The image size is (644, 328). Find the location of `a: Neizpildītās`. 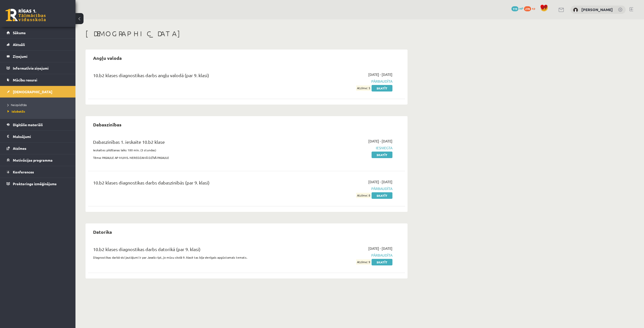

a: Neizpildītās is located at coordinates (39, 105).